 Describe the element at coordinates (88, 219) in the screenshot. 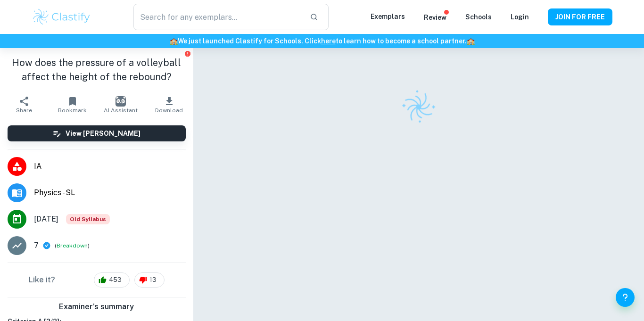

I see `span: Old Syllabus` at that location.